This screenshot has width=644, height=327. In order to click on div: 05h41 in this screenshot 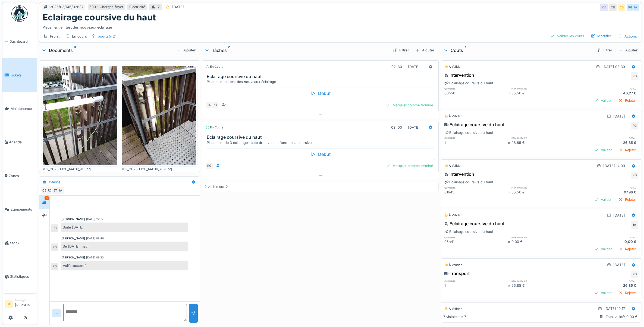, I will do `click(476, 241)`.